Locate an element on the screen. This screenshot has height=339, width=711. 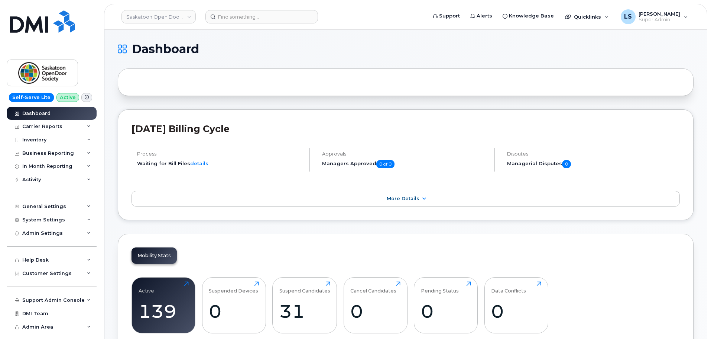
a: Data Conflicts0 is located at coordinates (516, 305).